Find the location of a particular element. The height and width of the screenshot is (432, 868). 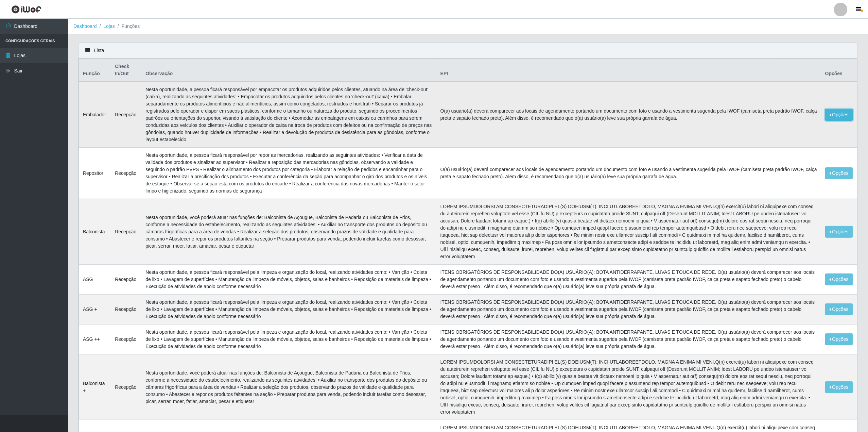

td: Repositor is located at coordinates (95, 173).